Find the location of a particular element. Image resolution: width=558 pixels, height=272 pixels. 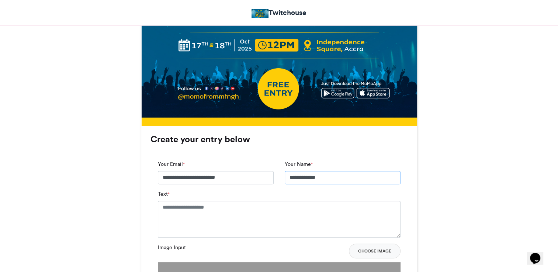

label: Your Name is located at coordinates (299, 164).